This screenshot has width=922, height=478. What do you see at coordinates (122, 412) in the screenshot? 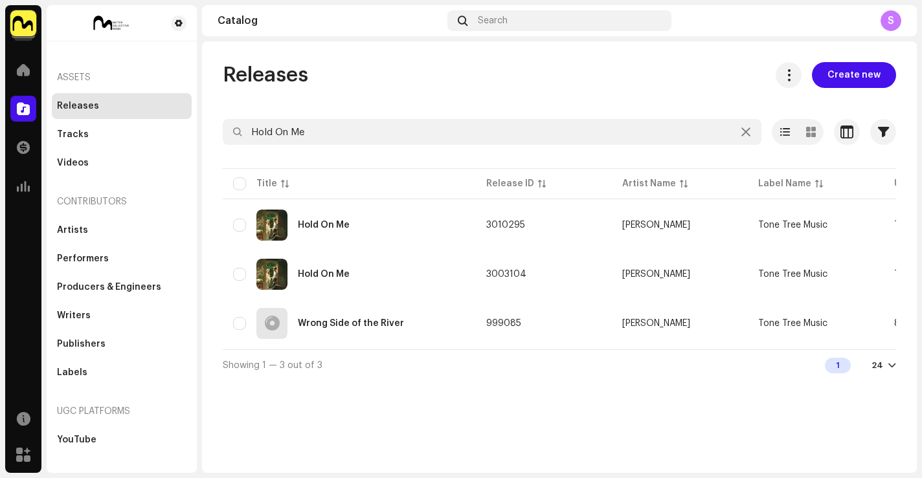
I see `div: UGC Platforms` at bounding box center [122, 412].